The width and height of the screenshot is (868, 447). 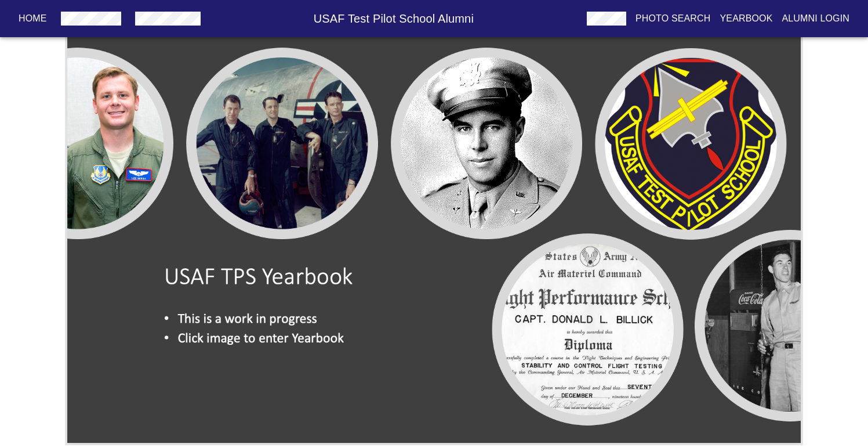 I want to click on p: Photo Search, so click(x=673, y=18).